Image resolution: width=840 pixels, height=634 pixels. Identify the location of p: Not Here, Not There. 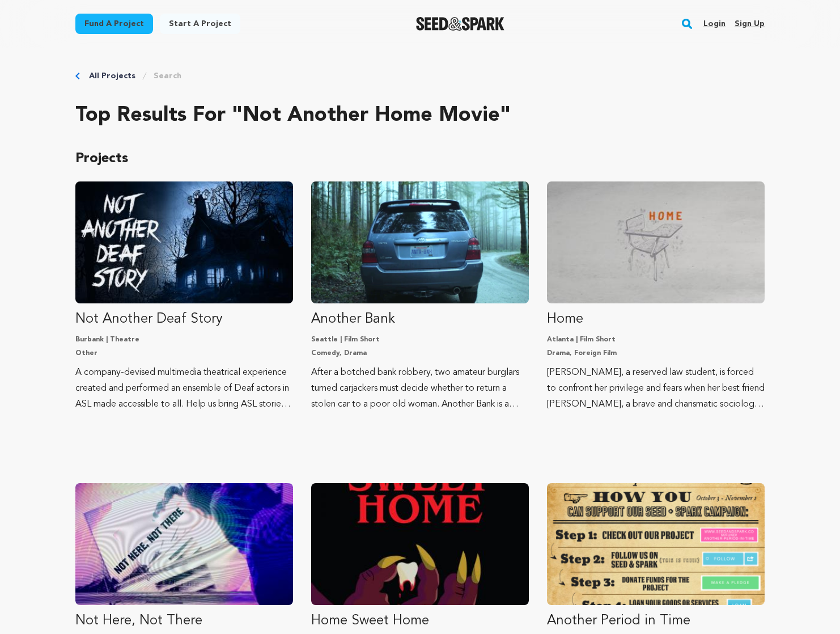
(184, 621).